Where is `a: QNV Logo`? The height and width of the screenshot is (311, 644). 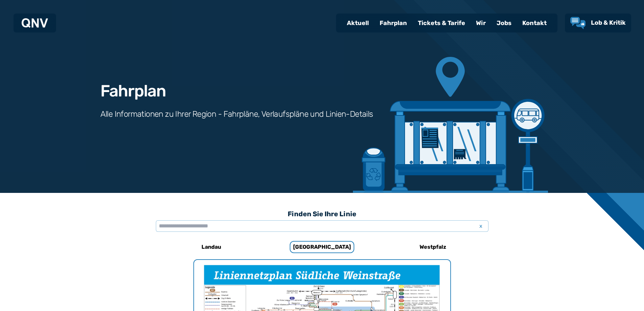 a: QNV Logo is located at coordinates (35, 23).